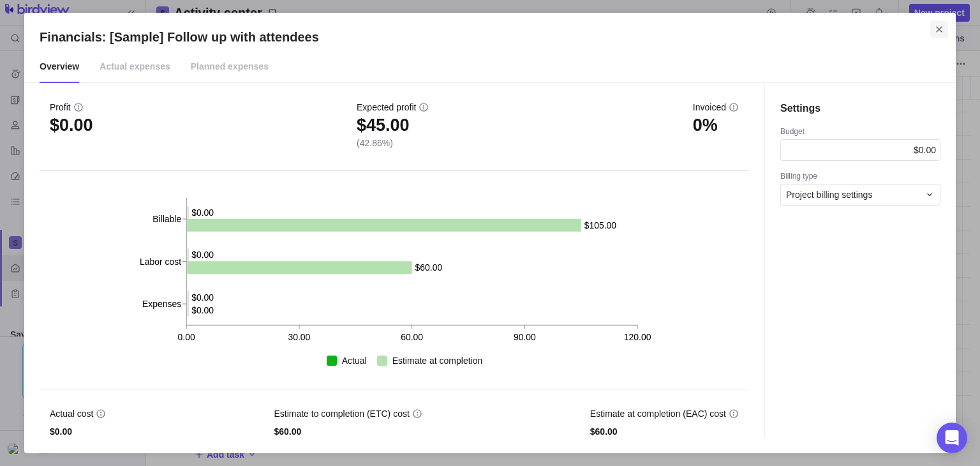 The width and height of the screenshot is (980, 466). I want to click on tspan: Labor cost, so click(160, 261).